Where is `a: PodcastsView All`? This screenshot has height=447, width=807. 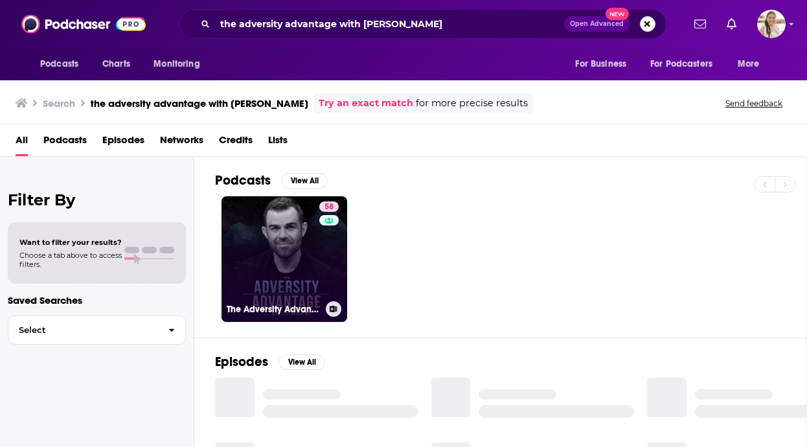
a: PodcastsView All is located at coordinates (271, 180).